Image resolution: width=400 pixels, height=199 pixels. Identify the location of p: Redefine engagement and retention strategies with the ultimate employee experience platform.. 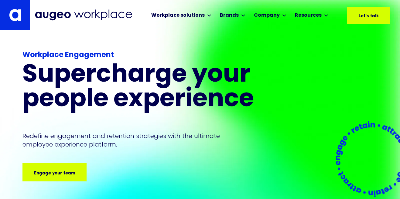
(127, 140).